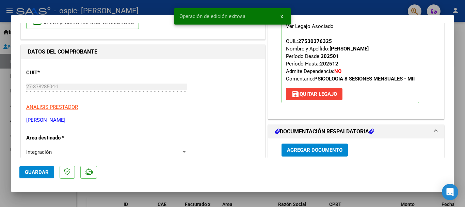 The image size is (465, 207). Describe the element at coordinates (356, 131) in the screenshot. I see `mat-expansion-panel-header: DOCUMENTACIÓN RESPALDATORIA` at that location.